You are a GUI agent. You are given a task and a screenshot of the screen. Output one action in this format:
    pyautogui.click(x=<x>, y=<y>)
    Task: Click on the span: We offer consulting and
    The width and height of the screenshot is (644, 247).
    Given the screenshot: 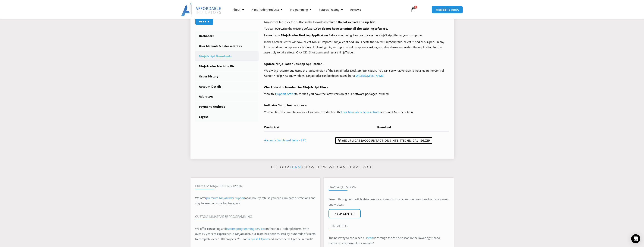 What is the action you would take?
    pyautogui.click(x=230, y=229)
    